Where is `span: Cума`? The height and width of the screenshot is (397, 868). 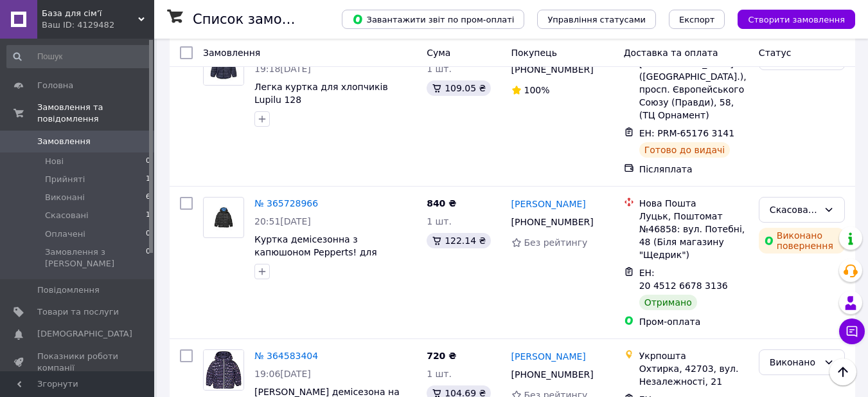 span: Cума is located at coordinates (439, 53).